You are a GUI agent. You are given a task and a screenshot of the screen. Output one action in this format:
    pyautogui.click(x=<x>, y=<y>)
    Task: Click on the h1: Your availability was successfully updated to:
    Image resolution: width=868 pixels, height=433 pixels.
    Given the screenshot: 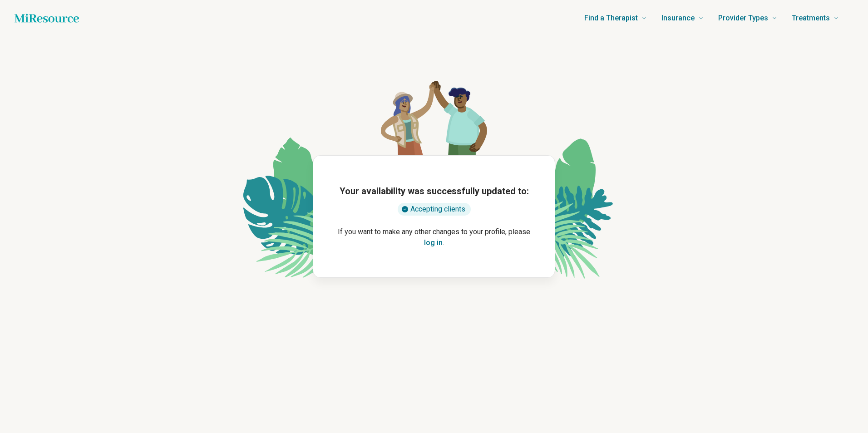 What is the action you would take?
    pyautogui.click(x=434, y=191)
    